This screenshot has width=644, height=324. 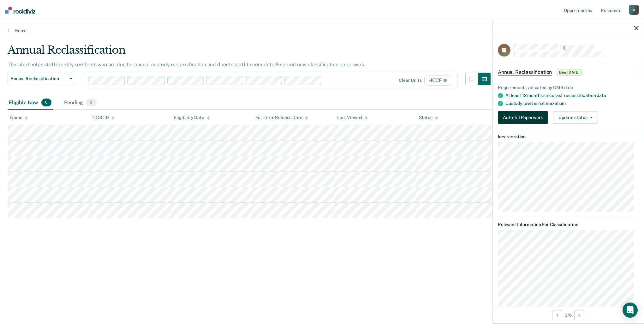 I want to click on div: Annual Reclassification, so click(x=249, y=52).